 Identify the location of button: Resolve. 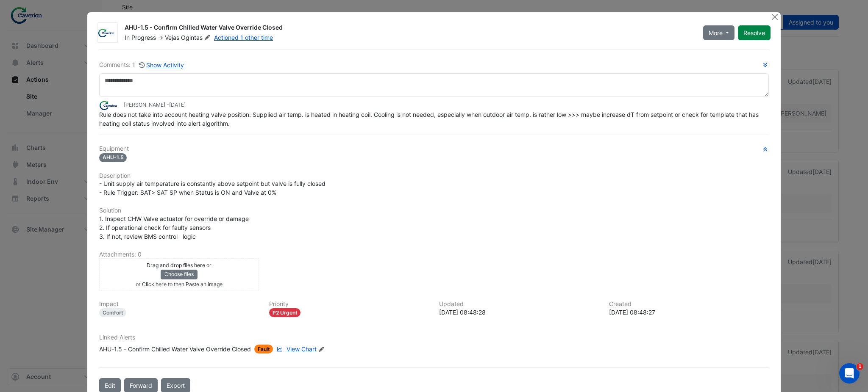
(754, 32).